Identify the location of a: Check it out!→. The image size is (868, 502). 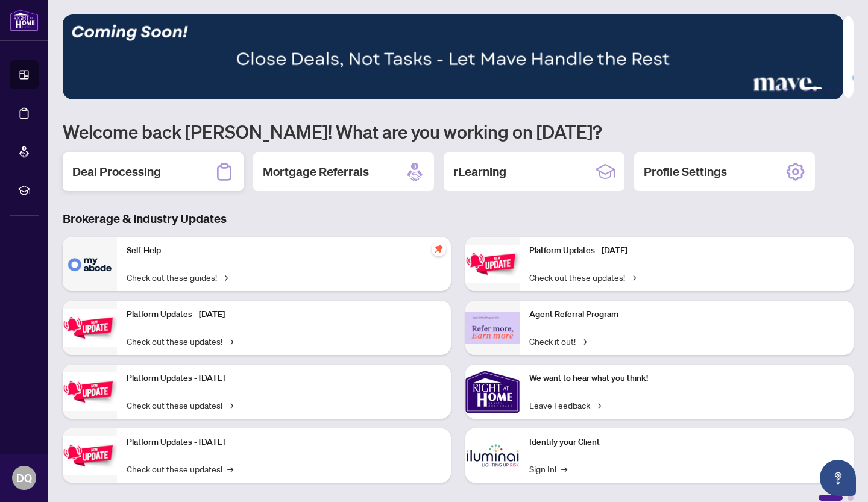
(558, 341).